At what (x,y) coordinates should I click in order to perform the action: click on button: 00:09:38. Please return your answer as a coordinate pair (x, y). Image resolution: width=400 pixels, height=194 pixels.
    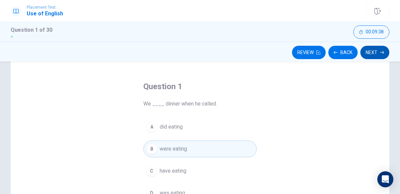
    Looking at the image, I should click on (372, 32).